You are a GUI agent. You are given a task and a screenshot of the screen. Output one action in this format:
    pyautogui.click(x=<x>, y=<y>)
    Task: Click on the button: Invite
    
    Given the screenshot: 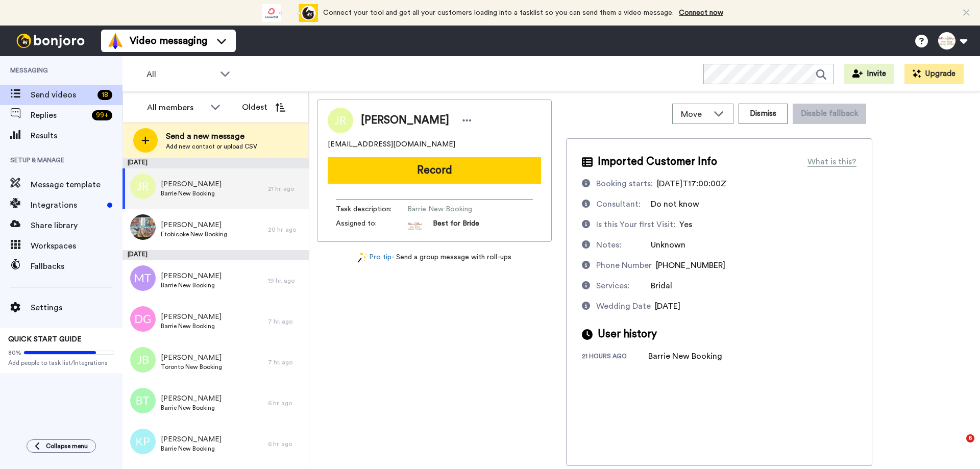 What is the action you would take?
    pyautogui.click(x=869, y=74)
    